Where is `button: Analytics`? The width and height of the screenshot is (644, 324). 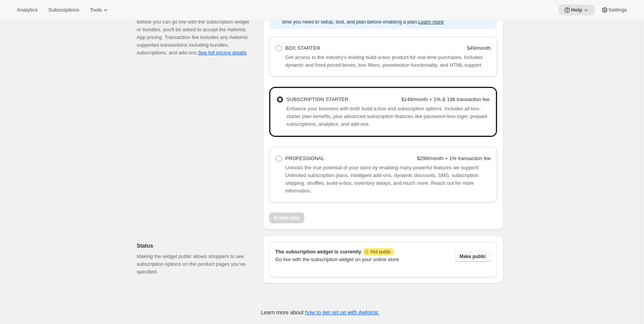
button: Analytics is located at coordinates (27, 10).